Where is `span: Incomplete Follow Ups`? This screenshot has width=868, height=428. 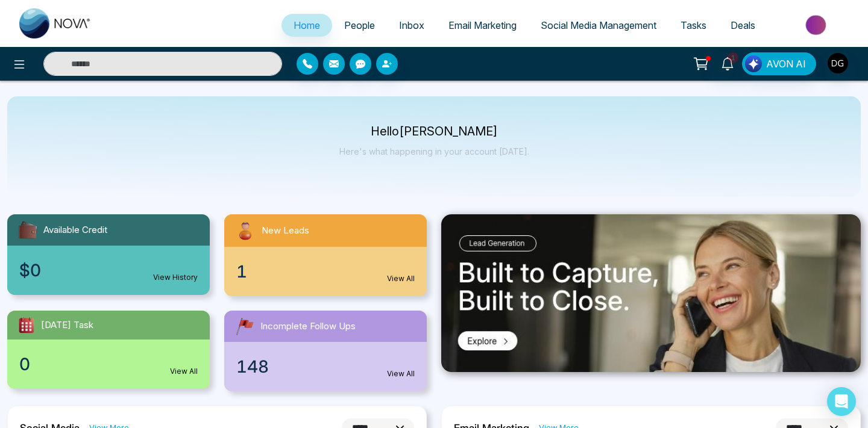
span: Incomplete Follow Ups is located at coordinates (308, 326).